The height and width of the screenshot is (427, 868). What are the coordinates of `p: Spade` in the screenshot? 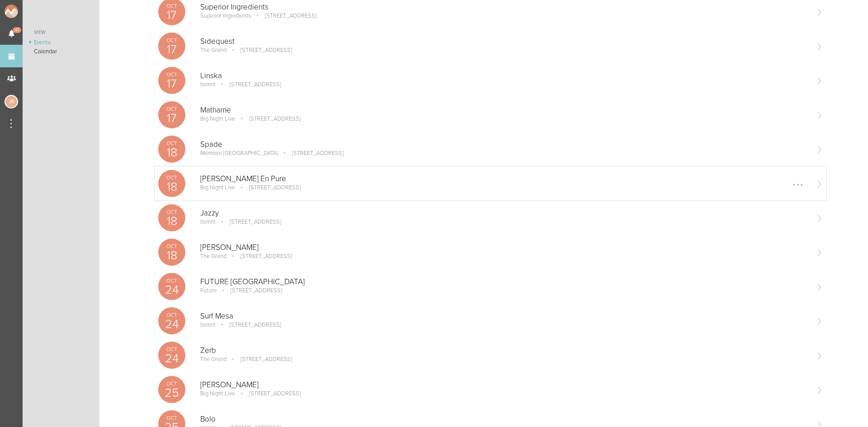 It's located at (504, 145).